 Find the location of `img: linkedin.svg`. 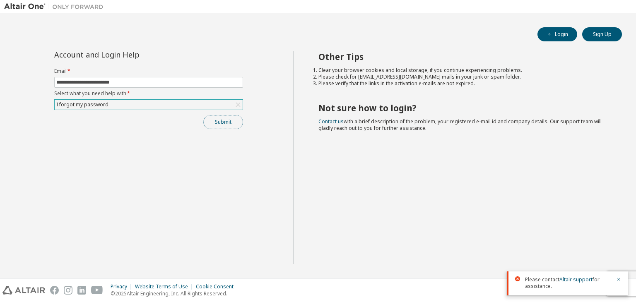

img: linkedin.svg is located at coordinates (82, 290).